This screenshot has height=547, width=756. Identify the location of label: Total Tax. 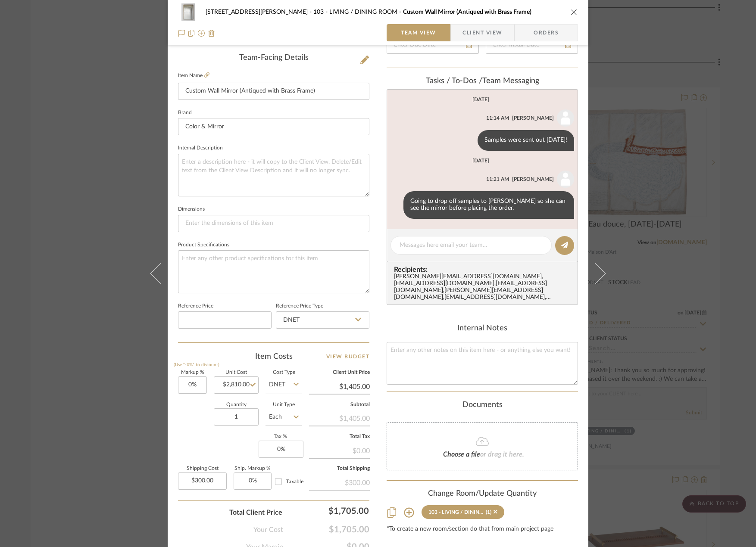
(339, 437).